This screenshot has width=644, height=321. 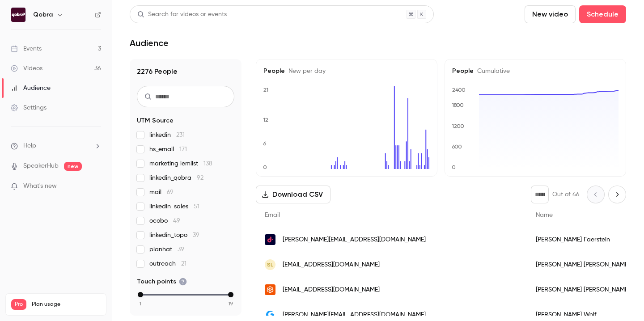 What do you see at coordinates (184, 264) in the screenshot?
I see `span: 21` at bounding box center [184, 264].